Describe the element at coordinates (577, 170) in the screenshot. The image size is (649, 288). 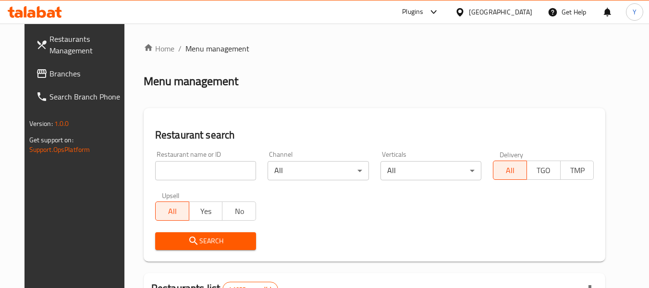
I see `button: TMP` at that location.